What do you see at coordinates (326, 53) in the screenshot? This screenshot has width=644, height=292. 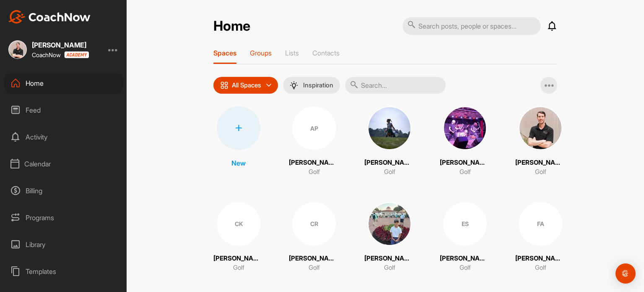 I see `p: Contacts` at bounding box center [326, 53].